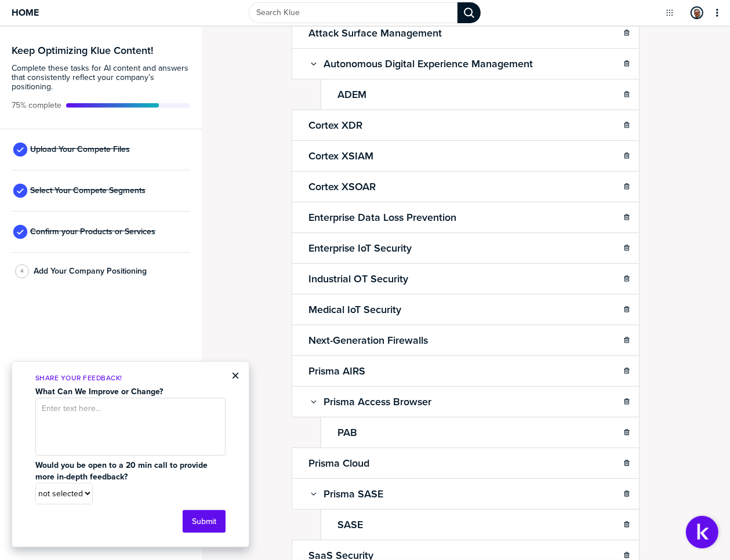  What do you see at coordinates (669, 13) in the screenshot?
I see `button: Open Drop` at bounding box center [669, 13].